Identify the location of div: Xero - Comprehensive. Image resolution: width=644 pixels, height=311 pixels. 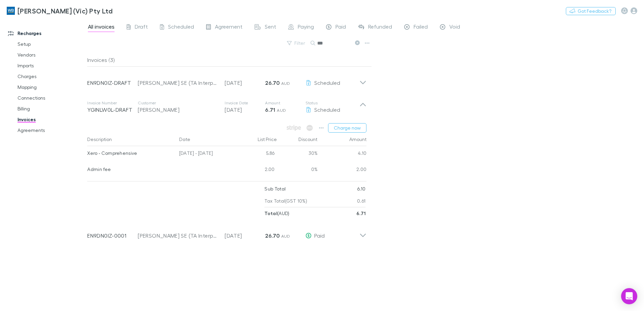
(131, 153).